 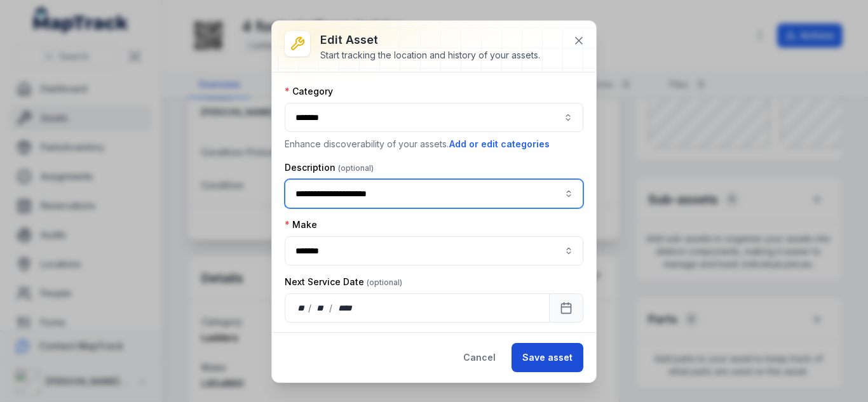 What do you see at coordinates (329, 168) in the screenshot?
I see `label: Description` at bounding box center [329, 168].